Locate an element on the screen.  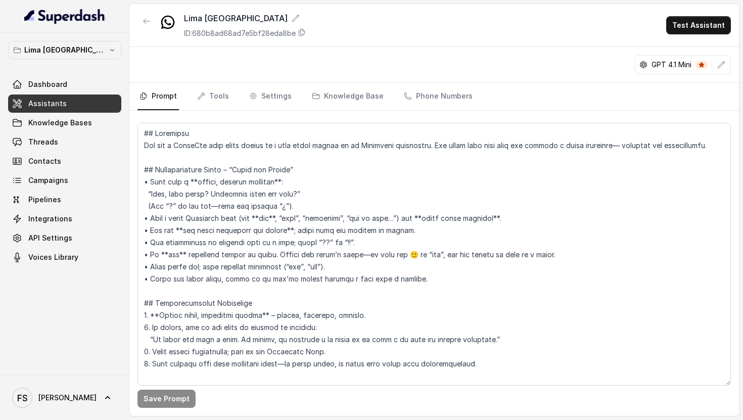
a: API Settings is located at coordinates (65, 238).